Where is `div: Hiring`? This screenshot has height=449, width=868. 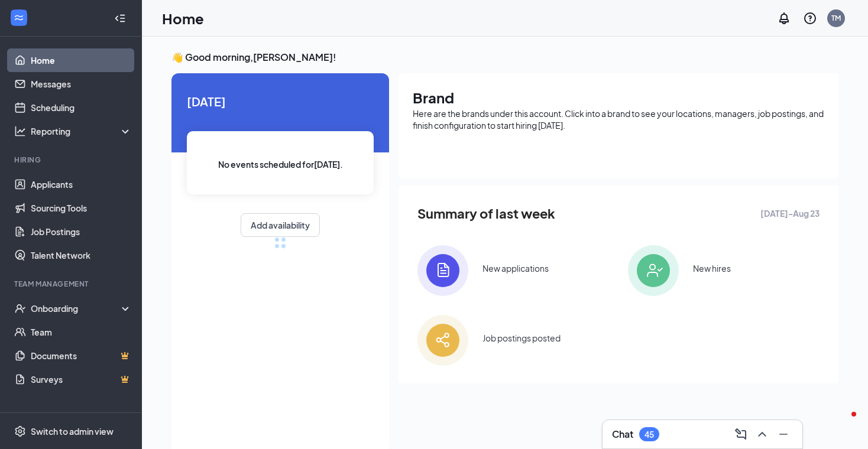 div: Hiring is located at coordinates (72, 160).